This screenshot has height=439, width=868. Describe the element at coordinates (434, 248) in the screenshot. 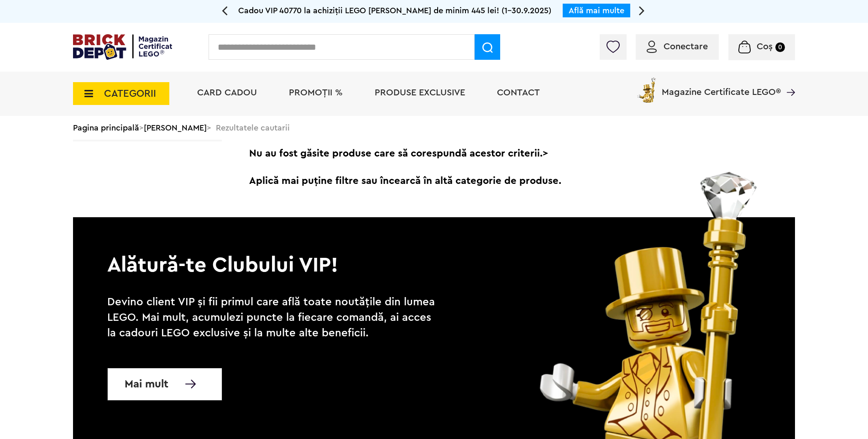

I see `p: Alătură-te Clubului VIP!` at that location.